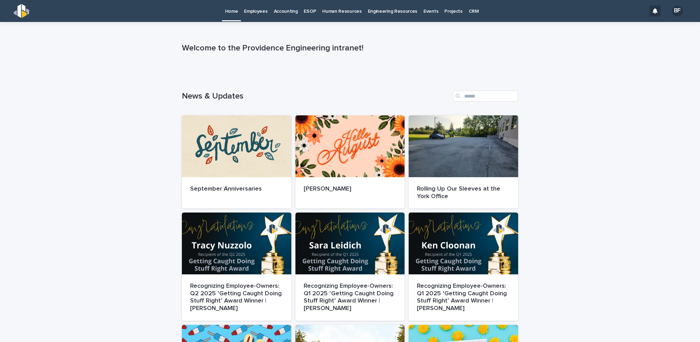 Image resolution: width=700 pixels, height=342 pixels. What do you see at coordinates (677, 11) in the screenshot?
I see `div: BF` at bounding box center [677, 11].